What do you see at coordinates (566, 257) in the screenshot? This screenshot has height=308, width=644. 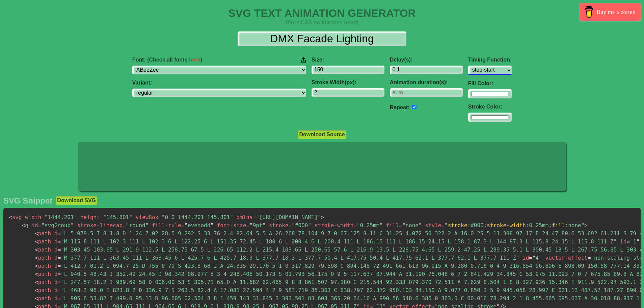 I see `span: vector-effect` at bounding box center [566, 257].